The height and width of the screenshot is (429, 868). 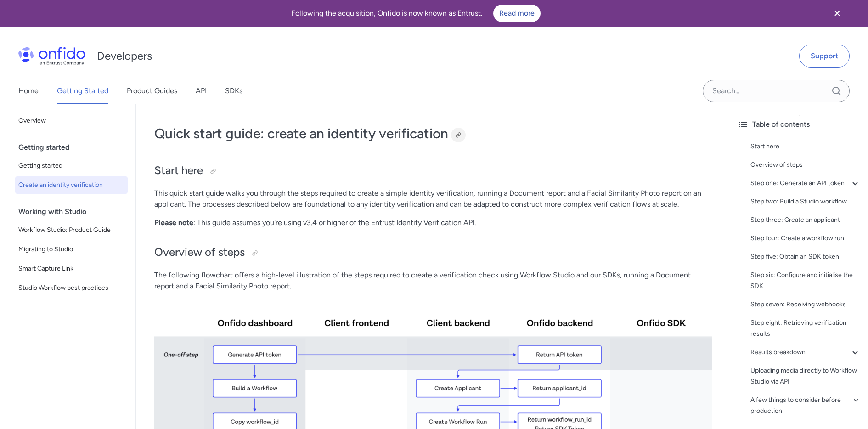 I want to click on a: Overview, so click(x=71, y=121).